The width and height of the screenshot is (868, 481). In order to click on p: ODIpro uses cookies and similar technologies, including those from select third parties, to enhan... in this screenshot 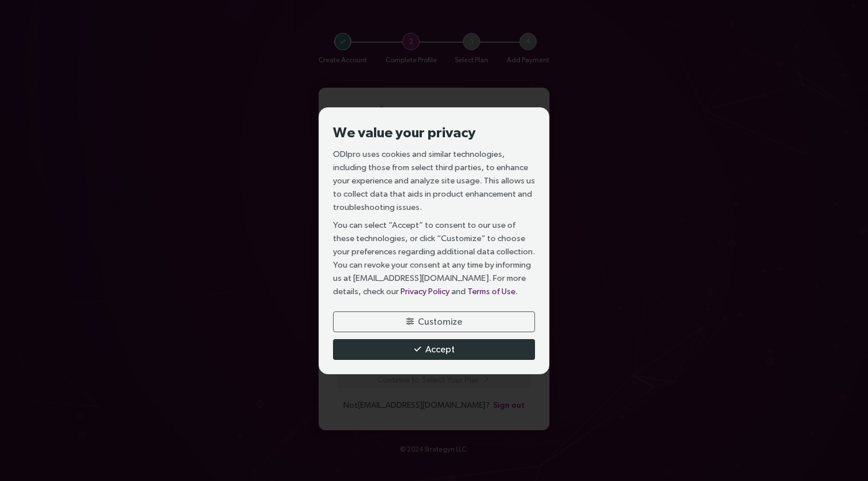, I will do `click(434, 180)`.